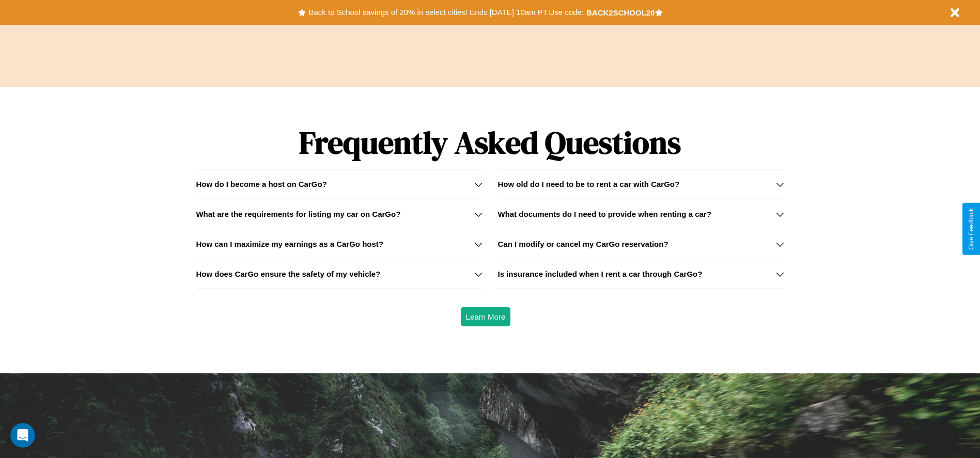 This screenshot has height=458, width=980. Describe the element at coordinates (583, 244) in the screenshot. I see `h3: Can I modify or cancel my CarGo reservation?` at that location.